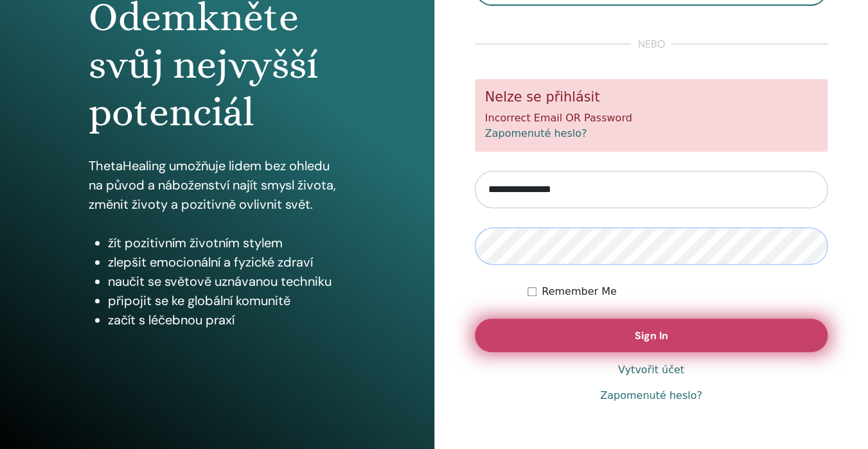 This screenshot has height=449, width=868. Describe the element at coordinates (227, 281) in the screenshot. I see `li: naučit se světově uznávanou techniku` at that location.